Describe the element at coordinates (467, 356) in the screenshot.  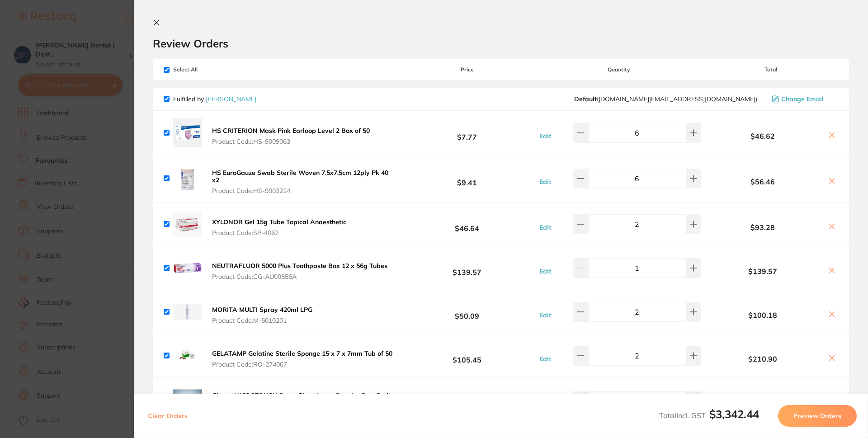
I see `b: $105.45` at that location.